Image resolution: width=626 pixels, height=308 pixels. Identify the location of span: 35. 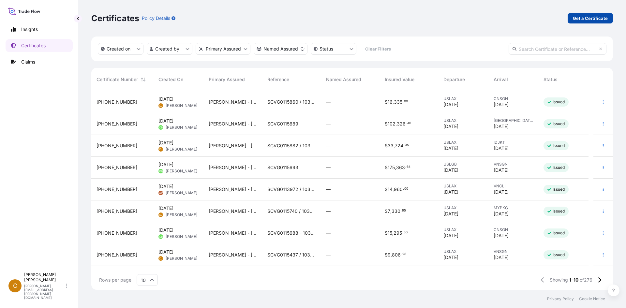
(407, 145).